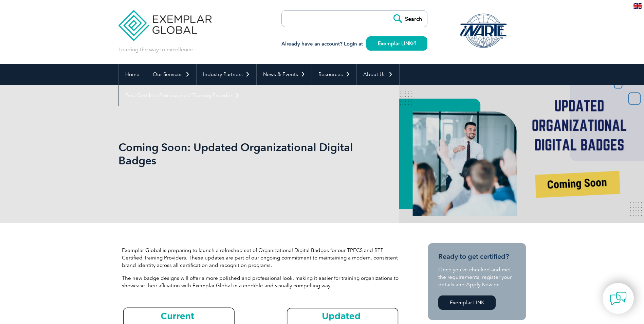  I want to click on a: Home, so click(132, 74).